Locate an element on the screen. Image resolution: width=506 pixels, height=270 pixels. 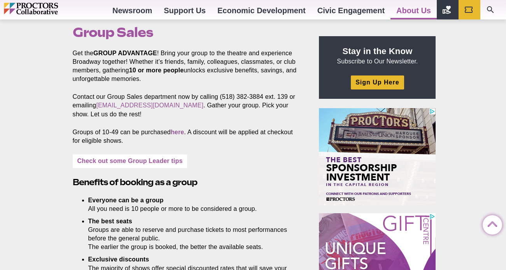
strong: GROUP ADVANTAGE is located at coordinates (125, 53).